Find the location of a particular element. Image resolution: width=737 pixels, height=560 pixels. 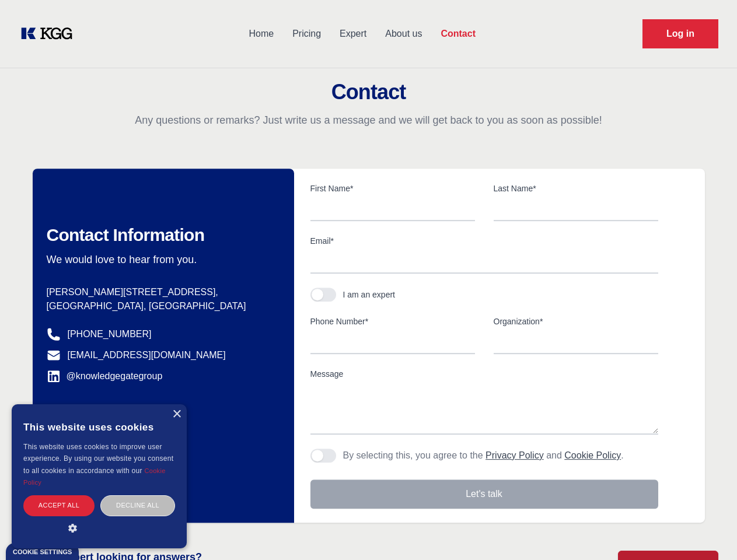

p: We would love to hear from you. is located at coordinates (161, 260).